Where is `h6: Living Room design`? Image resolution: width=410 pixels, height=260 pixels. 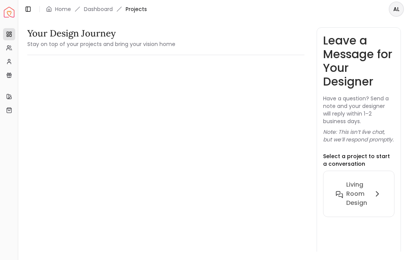 h6: Living Room design is located at coordinates (358, 194).